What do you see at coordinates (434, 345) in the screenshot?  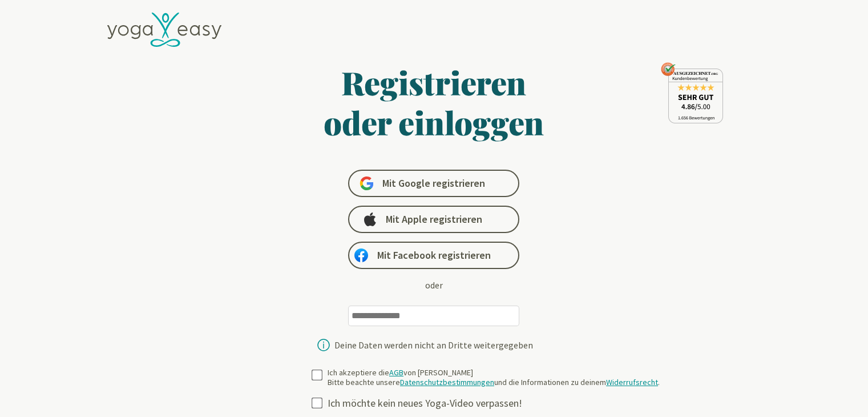 I see `div: Deine Daten werden nicht an Dritte weitergegeben` at bounding box center [434, 345].